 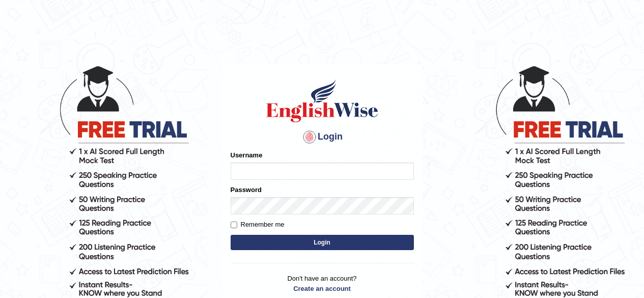 I want to click on label: Username, so click(x=246, y=155).